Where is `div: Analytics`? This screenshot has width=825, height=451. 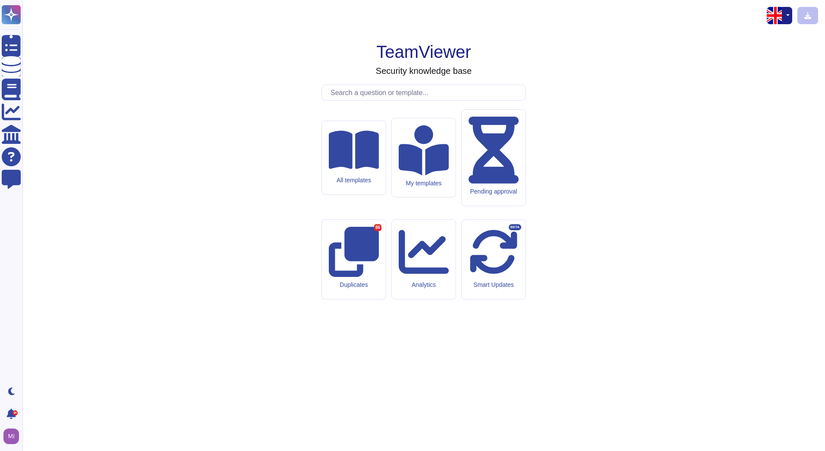
div: Analytics is located at coordinates (424, 284).